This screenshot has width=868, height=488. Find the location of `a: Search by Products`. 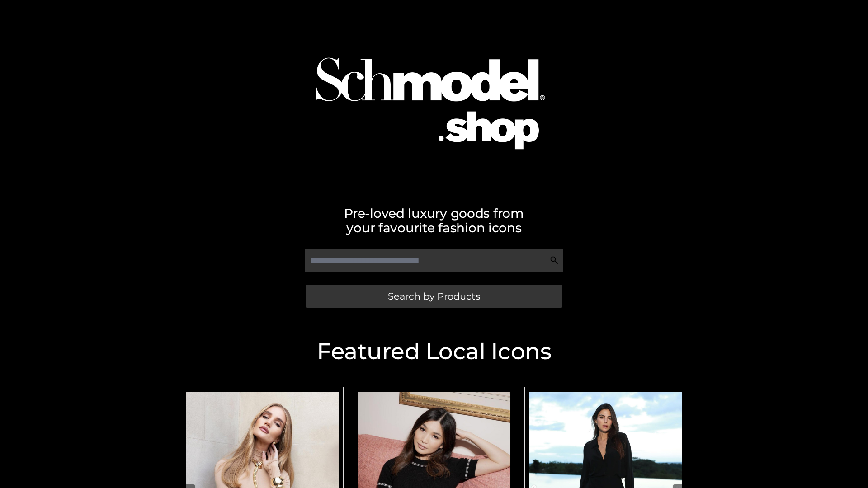

a: Search by Products is located at coordinates (434, 296).